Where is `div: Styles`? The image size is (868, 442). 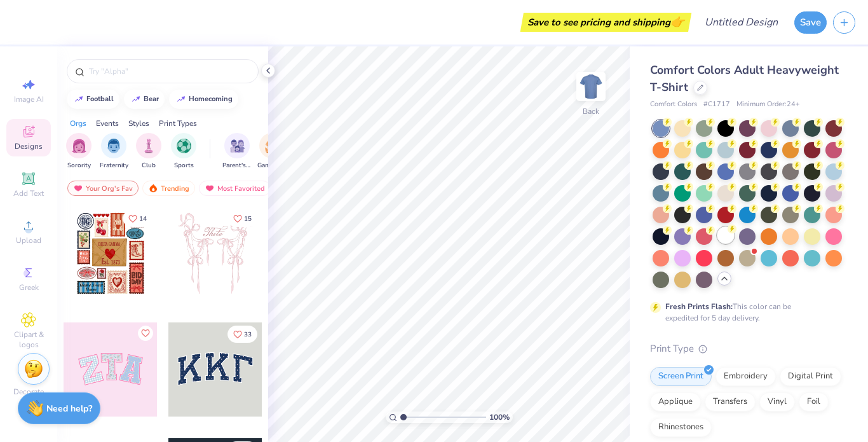
div: Styles is located at coordinates (138, 123).